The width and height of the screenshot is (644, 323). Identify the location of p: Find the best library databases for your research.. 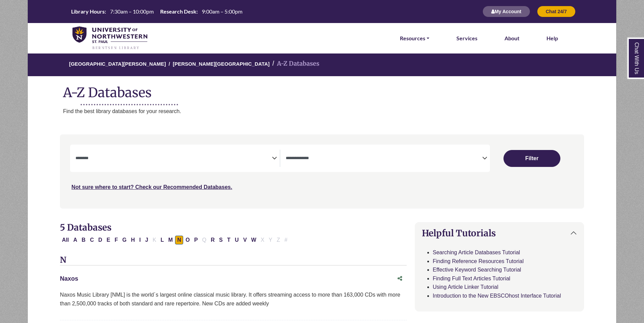
(340, 111).